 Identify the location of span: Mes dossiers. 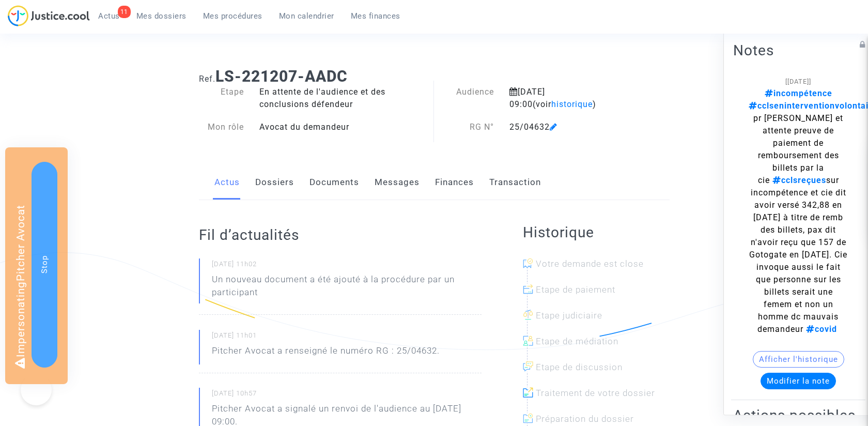
(161, 16).